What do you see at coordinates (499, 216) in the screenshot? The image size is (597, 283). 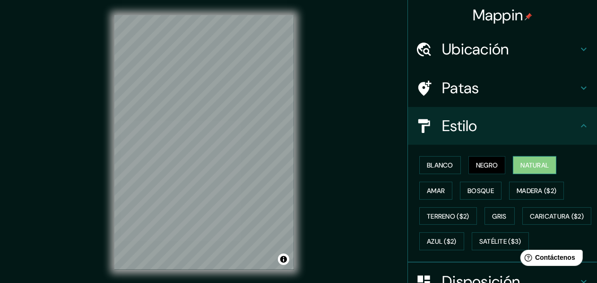 I see `button: Gris` at bounding box center [499, 216].